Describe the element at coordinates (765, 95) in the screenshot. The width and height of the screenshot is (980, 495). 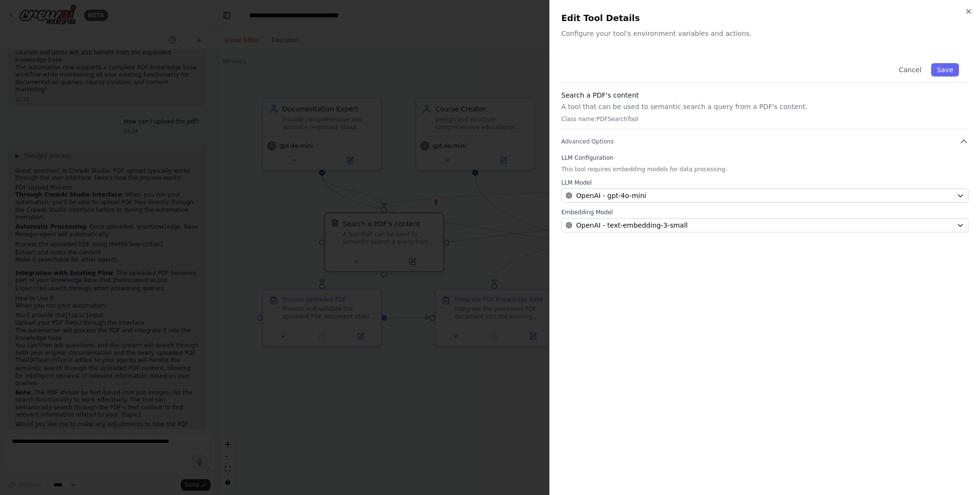
I see `h3: Search a PDF's content` at that location.